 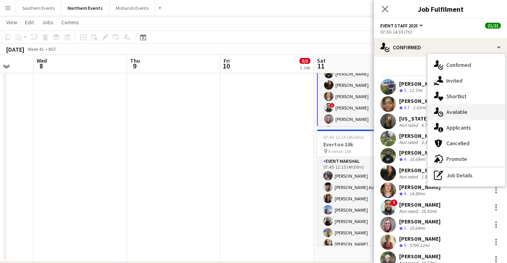 What do you see at coordinates (407, 107) in the screenshot?
I see `span: 4.7` at bounding box center [407, 107].